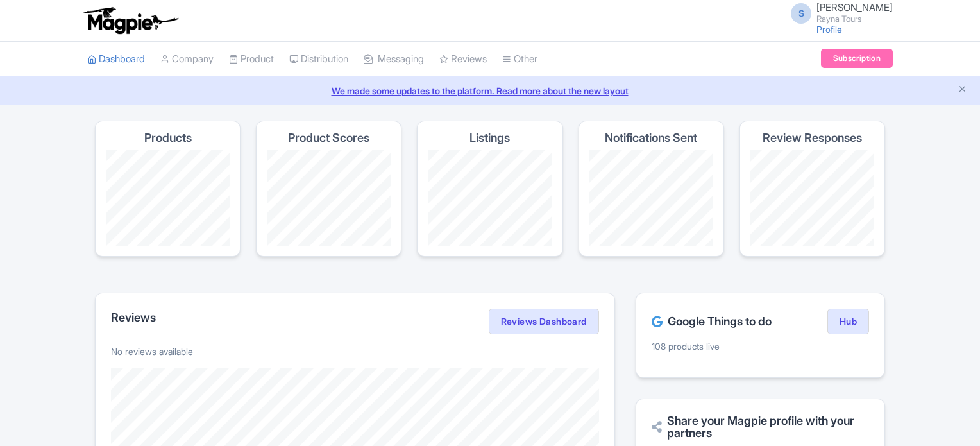  What do you see at coordinates (857, 59) in the screenshot?
I see `a: Subscription` at bounding box center [857, 59].